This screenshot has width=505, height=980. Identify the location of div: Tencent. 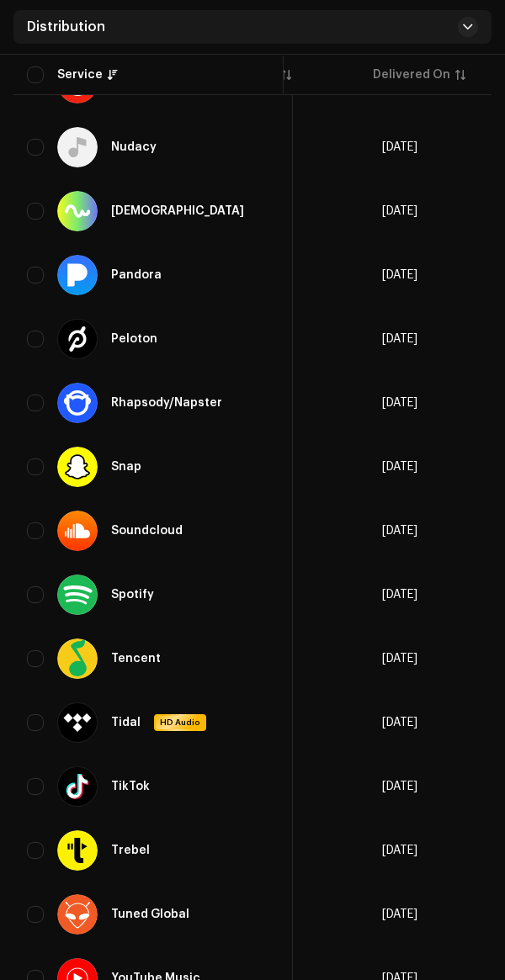
(136, 659).